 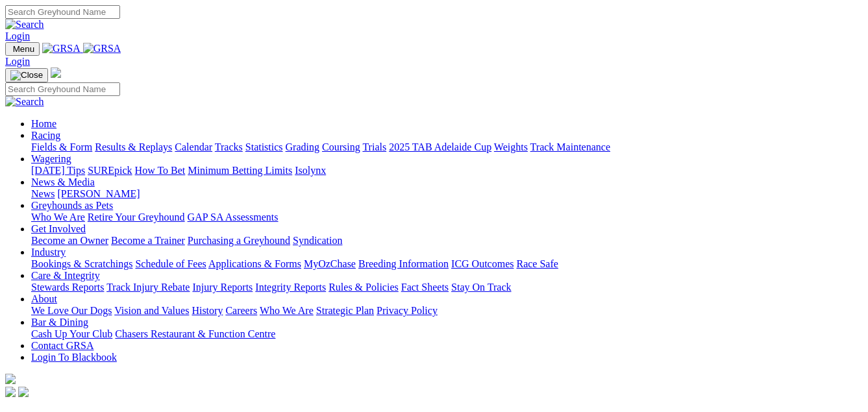 I want to click on a: History, so click(x=207, y=310).